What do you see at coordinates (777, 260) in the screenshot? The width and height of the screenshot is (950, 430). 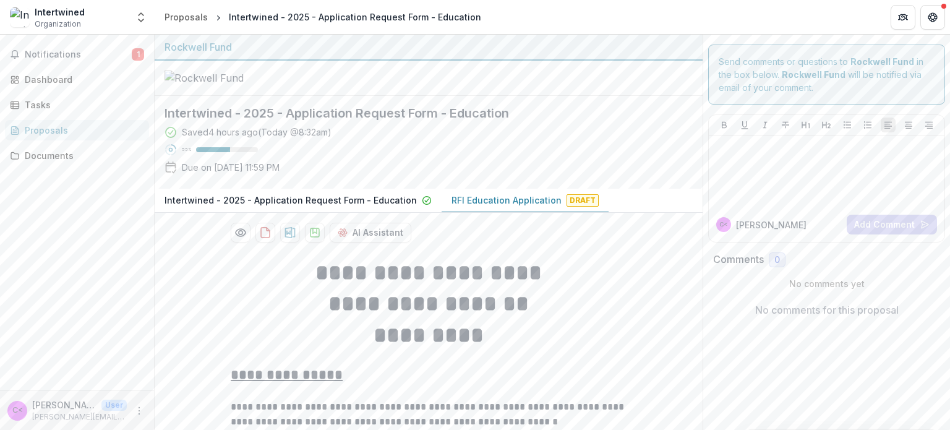 I see `span: 0` at bounding box center [777, 260].